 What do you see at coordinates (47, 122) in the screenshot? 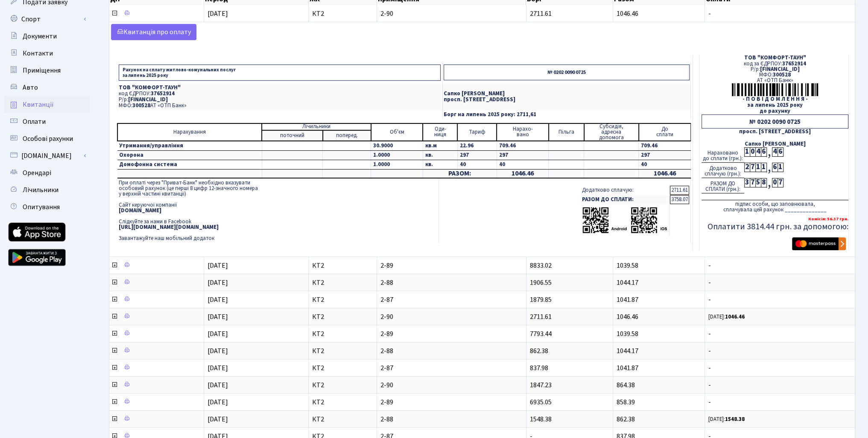
I see `a: Оплати` at bounding box center [47, 122].